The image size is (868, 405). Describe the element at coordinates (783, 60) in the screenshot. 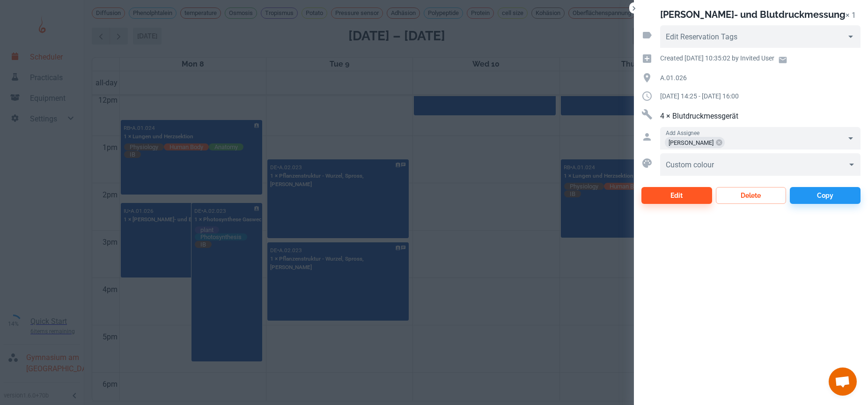

I see `a: Email user` at that location.